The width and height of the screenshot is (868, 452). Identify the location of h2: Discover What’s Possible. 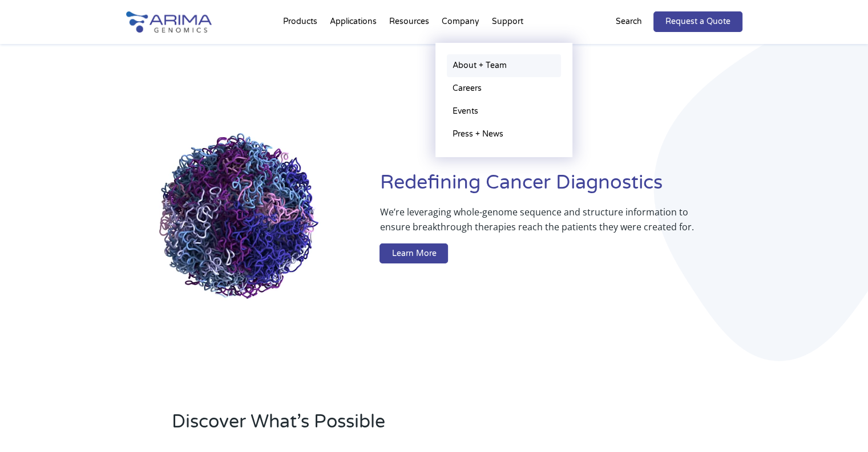
(376, 426).